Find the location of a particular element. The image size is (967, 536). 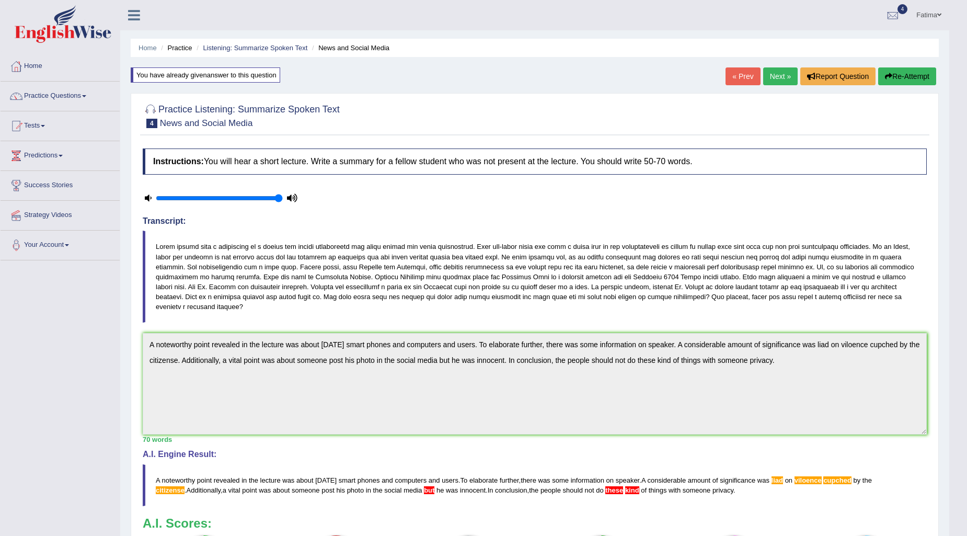

span: social is located at coordinates (392, 490).